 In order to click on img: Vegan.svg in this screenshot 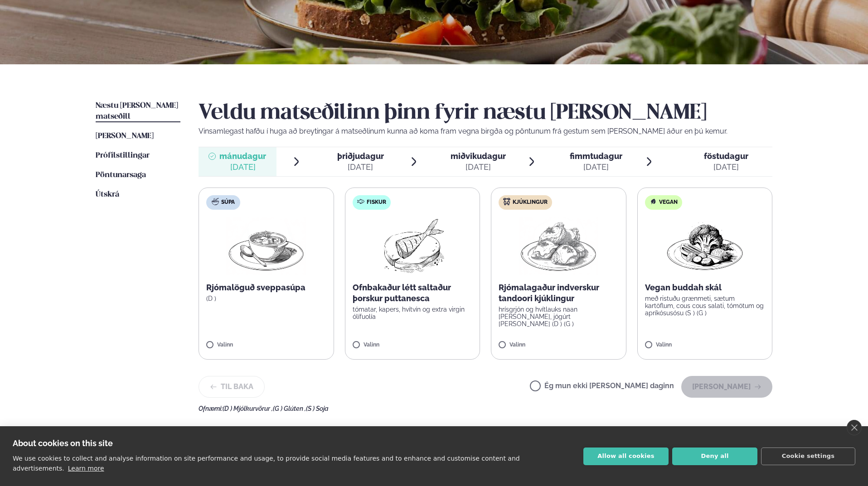, I will do `click(653, 201)`.